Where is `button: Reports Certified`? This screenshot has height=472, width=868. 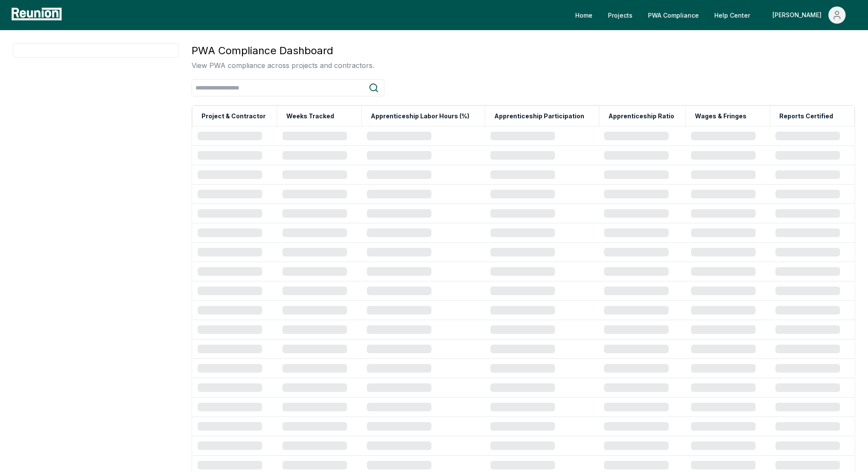
button: Reports Certified is located at coordinates (806, 116).